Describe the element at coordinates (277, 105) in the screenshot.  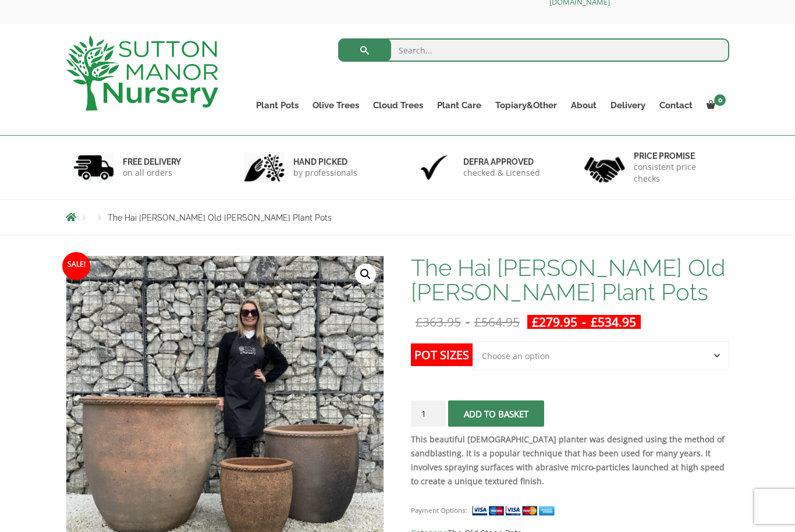
I see `a: Plant Pots` at that location.